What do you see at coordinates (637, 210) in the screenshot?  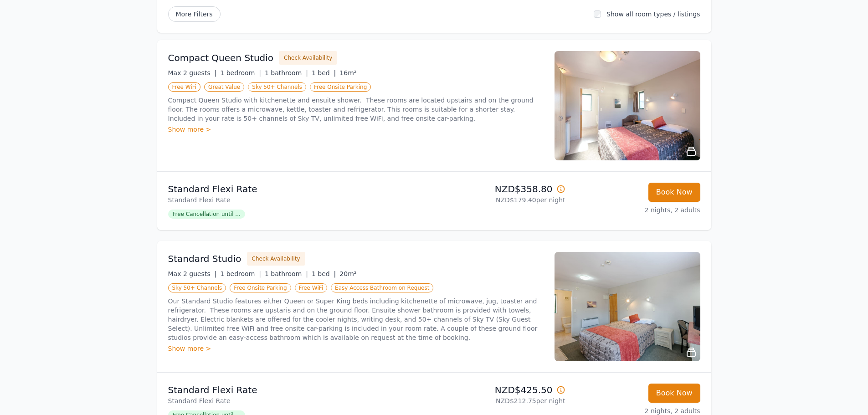 I see `p: 2 nights, 2 adults` at bounding box center [637, 210].